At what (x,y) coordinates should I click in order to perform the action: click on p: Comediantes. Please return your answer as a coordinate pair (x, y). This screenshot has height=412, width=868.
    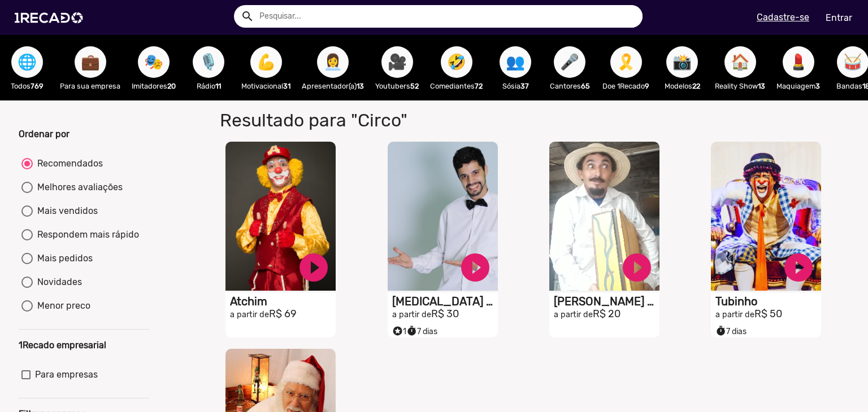
    Looking at the image, I should click on (456, 86).